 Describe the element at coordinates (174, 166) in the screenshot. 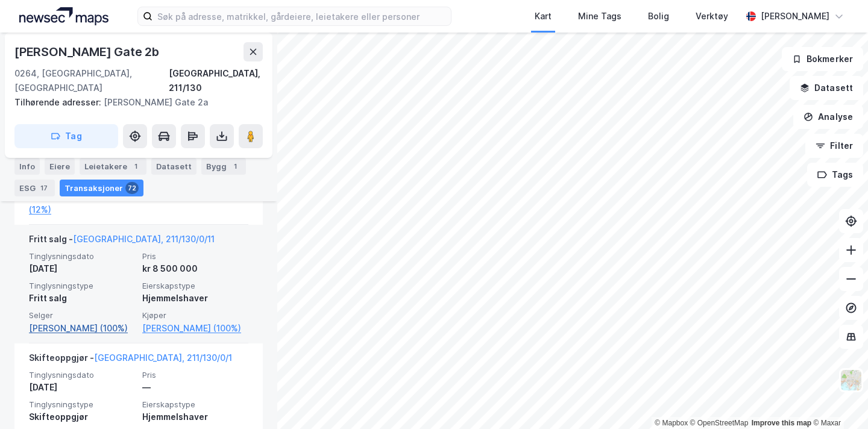

I see `div: Datasett` at that location.